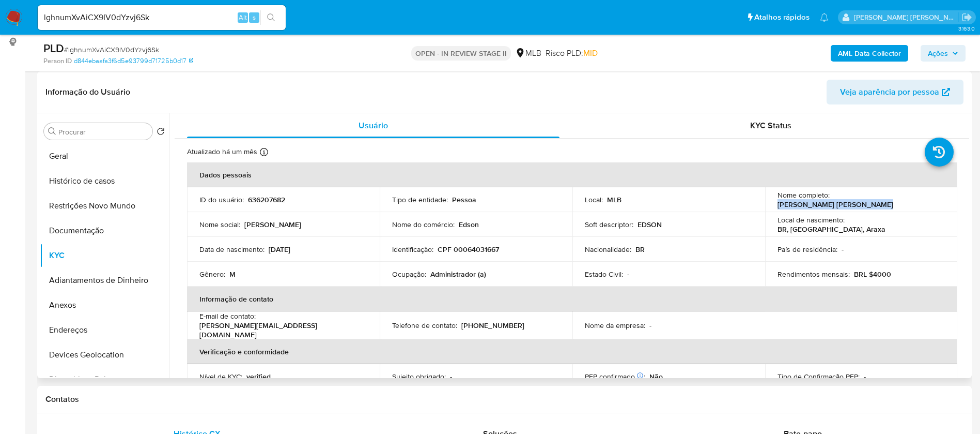  I want to click on span: Veja aparência por pessoa, so click(890, 92).